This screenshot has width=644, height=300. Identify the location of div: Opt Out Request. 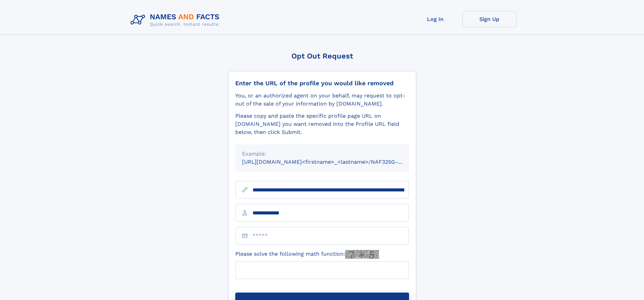
(322, 56).